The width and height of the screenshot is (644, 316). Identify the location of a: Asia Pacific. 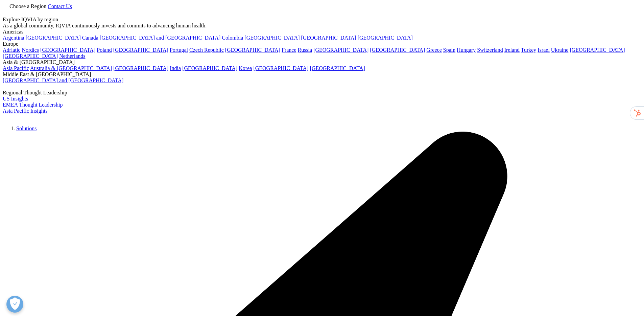
(16, 68).